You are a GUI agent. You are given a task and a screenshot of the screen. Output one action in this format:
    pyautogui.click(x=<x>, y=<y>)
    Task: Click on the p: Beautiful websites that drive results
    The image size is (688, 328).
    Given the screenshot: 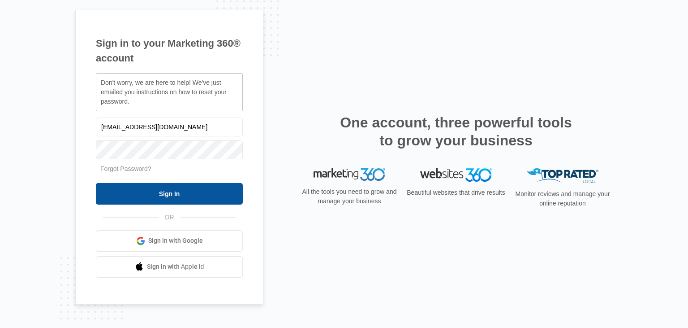 What is the action you would take?
    pyautogui.click(x=456, y=192)
    